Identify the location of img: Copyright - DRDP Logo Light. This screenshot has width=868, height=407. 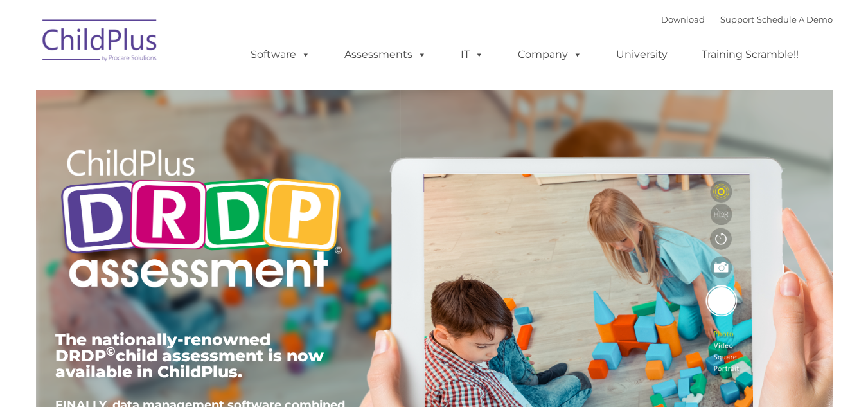
(201, 220).